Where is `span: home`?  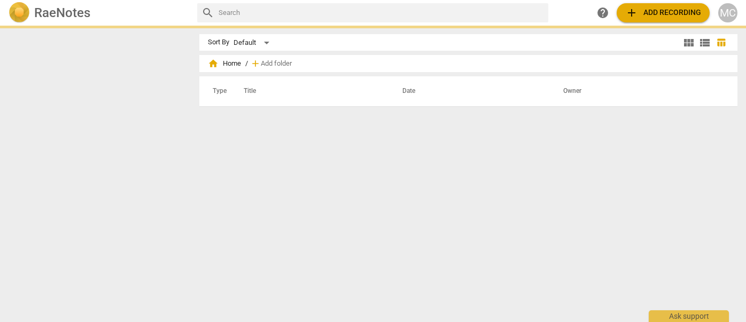 span: home is located at coordinates (213, 64).